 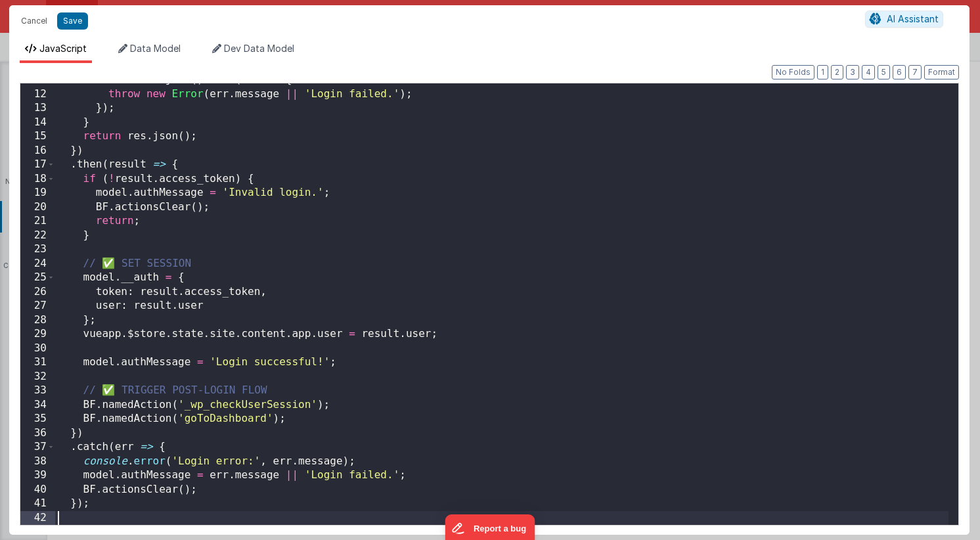 What do you see at coordinates (38, 490) in the screenshot?
I see `div: 40` at bounding box center [38, 490].